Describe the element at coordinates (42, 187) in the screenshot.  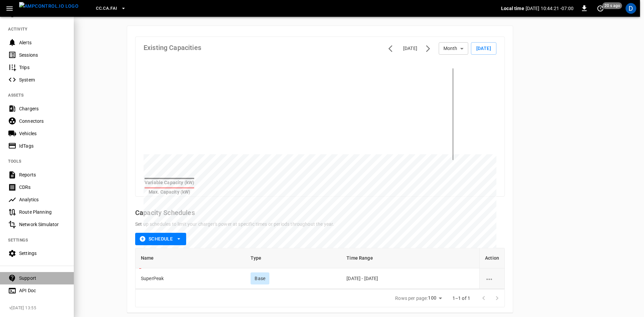
I see `div: CDRs` at that location.